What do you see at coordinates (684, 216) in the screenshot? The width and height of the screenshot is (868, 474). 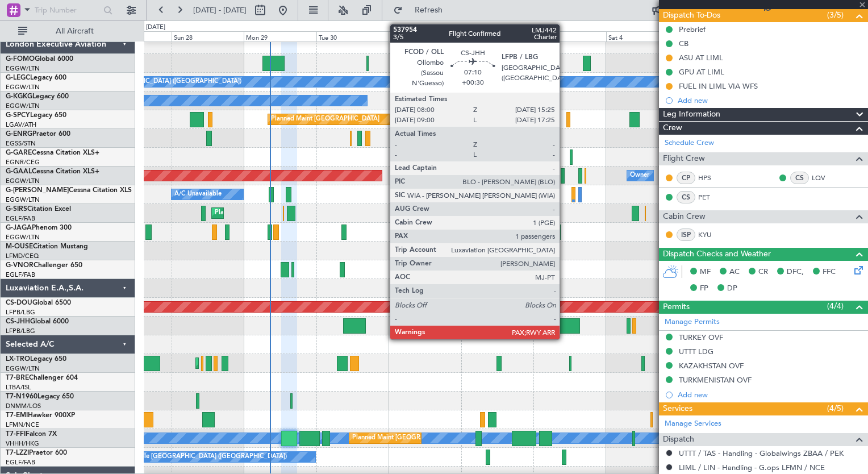 I see `span: Cabin Crew` at bounding box center [684, 216].